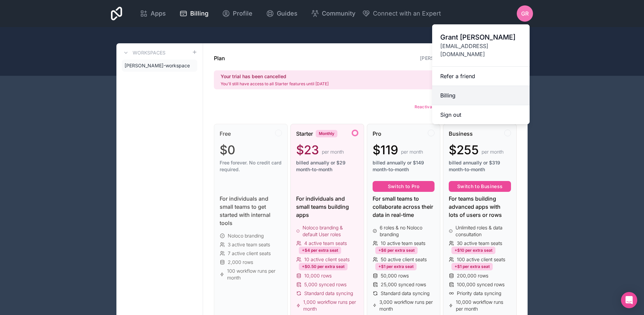 The width and height of the screenshot is (644, 315). What do you see at coordinates (326, 134) in the screenshot?
I see `div: Monthly` at bounding box center [326, 134].